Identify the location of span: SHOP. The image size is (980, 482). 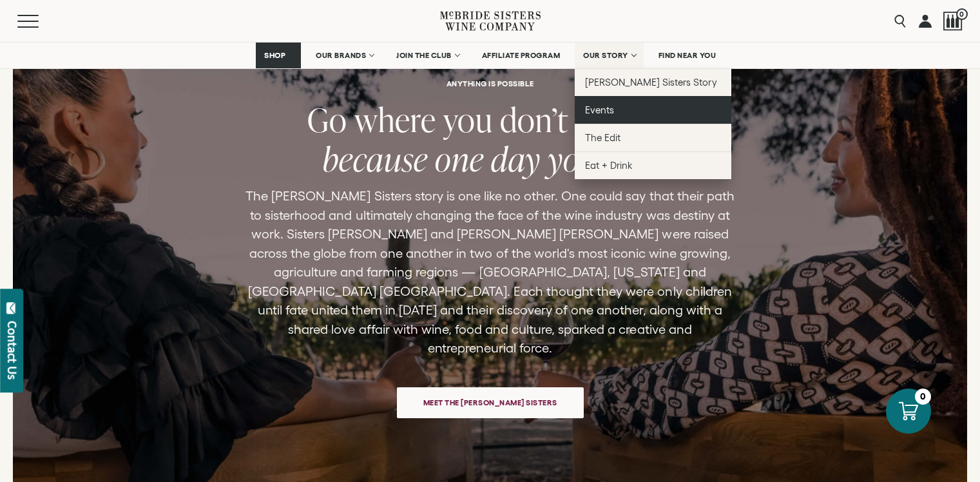
(275, 55).